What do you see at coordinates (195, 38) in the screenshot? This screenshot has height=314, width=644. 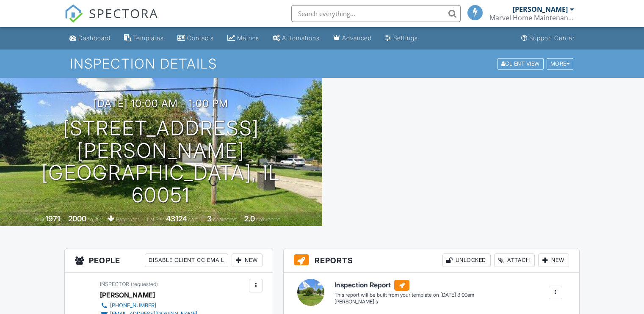 I see `a: Contacts` at bounding box center [195, 38].